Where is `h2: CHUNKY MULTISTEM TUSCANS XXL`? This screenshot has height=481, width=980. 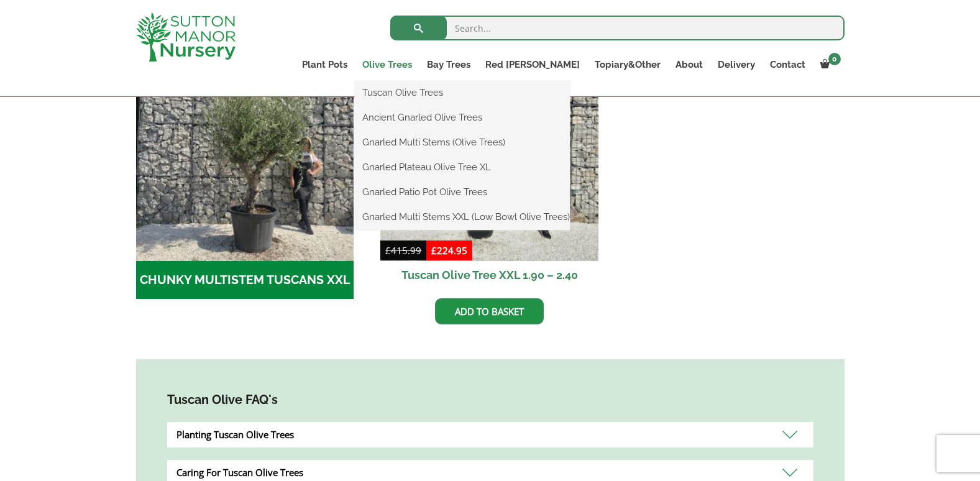 h2: CHUNKY MULTISTEM TUSCANS XXL is located at coordinates (245, 280).